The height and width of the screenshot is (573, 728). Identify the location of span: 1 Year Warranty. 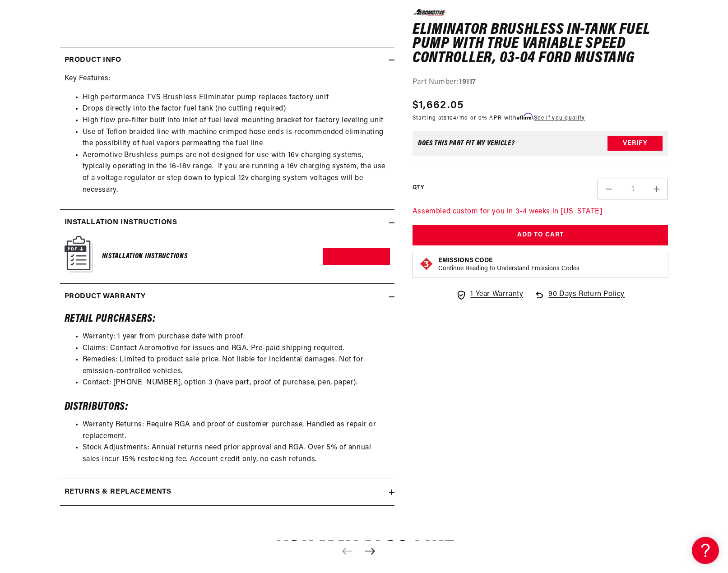
(497, 295).